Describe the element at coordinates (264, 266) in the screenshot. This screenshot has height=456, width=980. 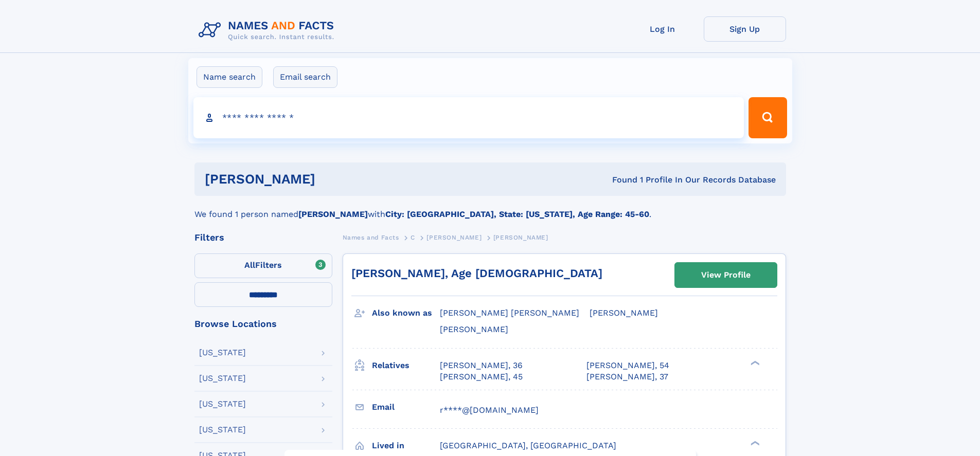
I see `label: Filters` at that location.